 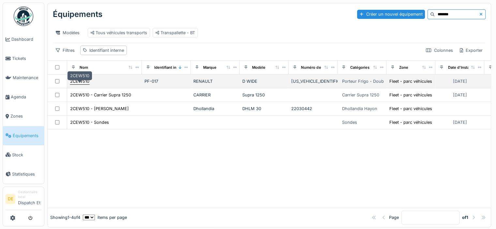 What do you see at coordinates (316, 67) in the screenshot?
I see `div: Numéro de Série` at bounding box center [316, 67].